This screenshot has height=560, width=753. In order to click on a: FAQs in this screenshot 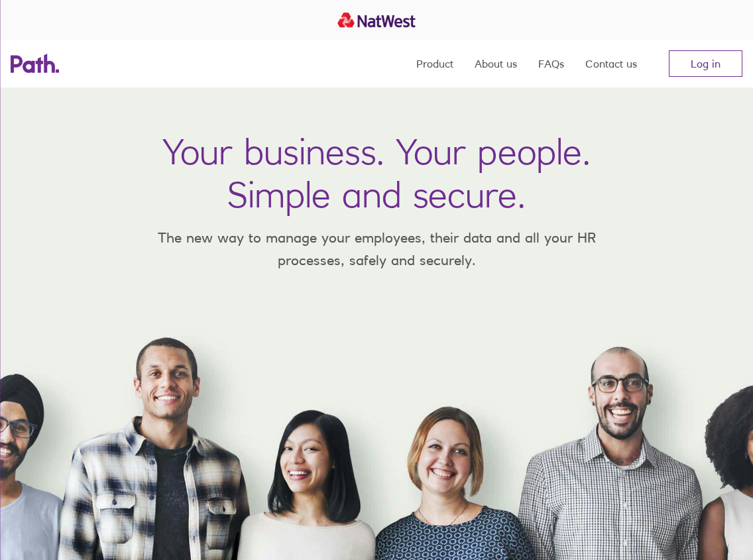, I will do `click(551, 64)`.